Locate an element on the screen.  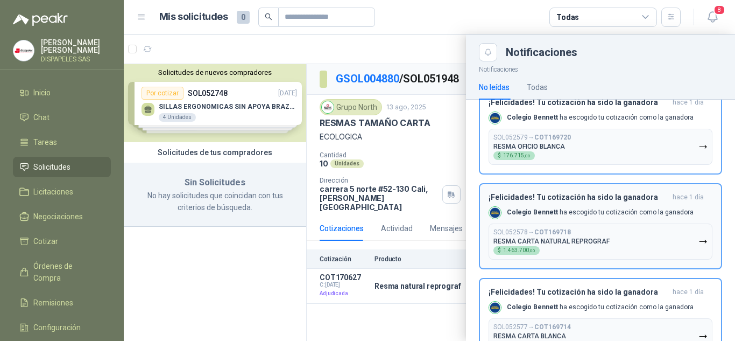
button: Close is located at coordinates (488, 52).